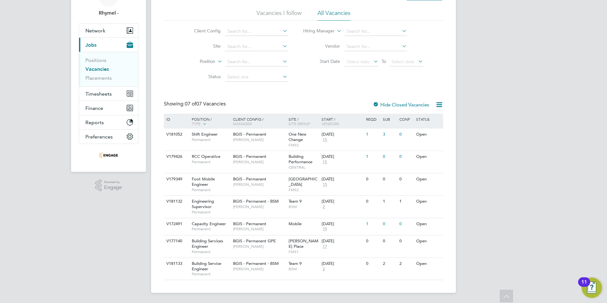 The width and height of the screenshot is (607, 303). Describe the element at coordinates (98, 94) in the screenshot. I see `span: Timesheets` at that location.